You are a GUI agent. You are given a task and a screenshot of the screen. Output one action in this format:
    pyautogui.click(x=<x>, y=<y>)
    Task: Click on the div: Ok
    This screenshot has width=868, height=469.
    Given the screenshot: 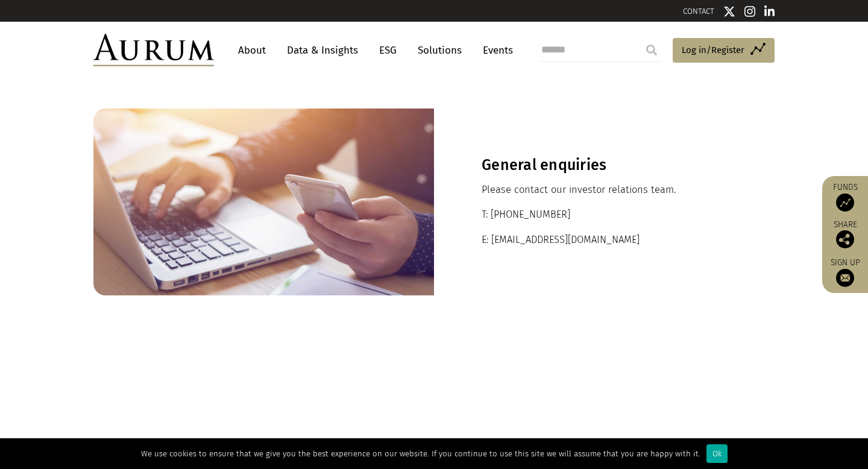 What is the action you would take?
    pyautogui.click(x=717, y=453)
    